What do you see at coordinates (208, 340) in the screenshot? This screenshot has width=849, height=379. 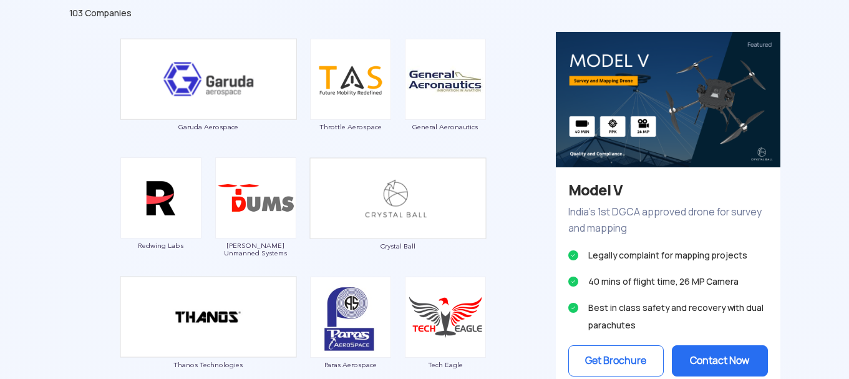 I see `a: Thanos Technologies` at bounding box center [208, 340].